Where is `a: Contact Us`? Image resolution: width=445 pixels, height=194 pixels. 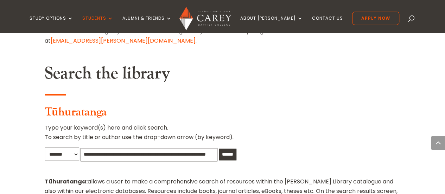
a: Contact Us is located at coordinates (327, 24).